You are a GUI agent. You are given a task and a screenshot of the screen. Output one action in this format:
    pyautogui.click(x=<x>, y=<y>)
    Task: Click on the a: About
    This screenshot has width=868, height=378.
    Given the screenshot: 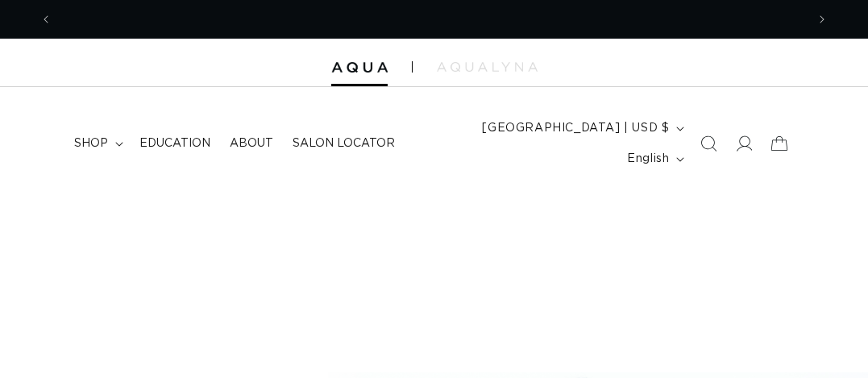 What is the action you would take?
    pyautogui.click(x=252, y=144)
    